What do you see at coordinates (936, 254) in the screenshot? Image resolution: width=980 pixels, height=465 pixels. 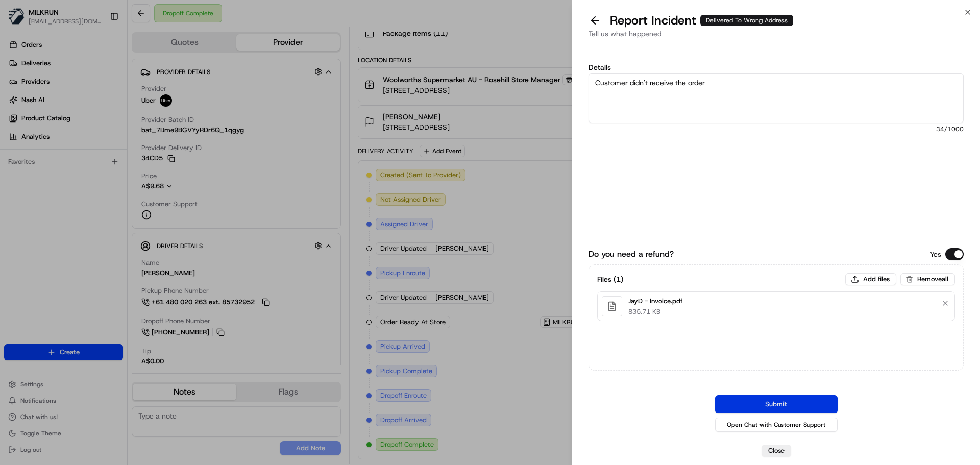 I see `p: Yes` at bounding box center [936, 254].